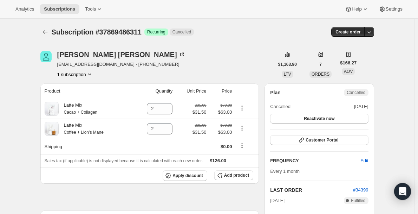 This screenshot has height=214, width=418. What do you see at coordinates (156, 32) in the screenshot?
I see `span: Recurring` at bounding box center [156, 32].